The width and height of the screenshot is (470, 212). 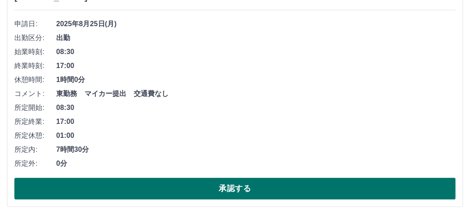 What do you see at coordinates (35, 94) in the screenshot?
I see `span: コメント:` at bounding box center [35, 94].